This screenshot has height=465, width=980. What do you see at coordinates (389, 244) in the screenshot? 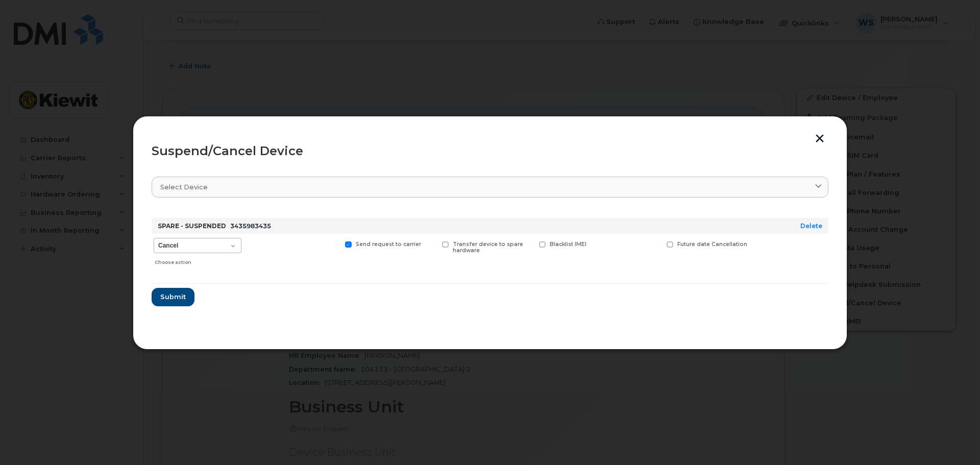
I see `span: Send request to carrier` at bounding box center [389, 244].